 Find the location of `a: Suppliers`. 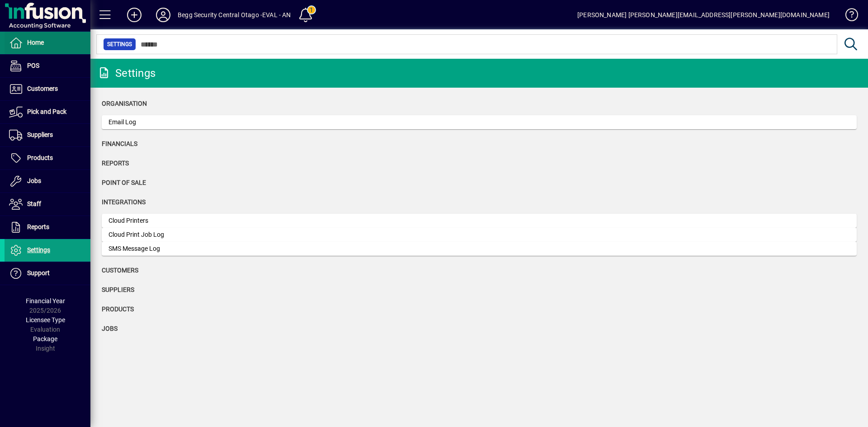

a: Suppliers is located at coordinates (48, 135).